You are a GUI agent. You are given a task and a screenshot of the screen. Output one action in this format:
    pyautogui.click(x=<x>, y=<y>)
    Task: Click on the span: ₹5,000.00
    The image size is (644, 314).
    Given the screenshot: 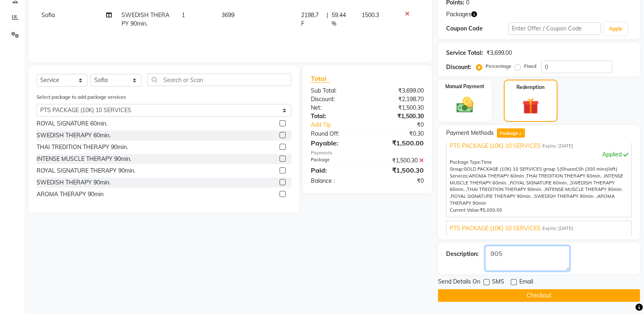 What is the action you would take?
    pyautogui.click(x=491, y=210)
    